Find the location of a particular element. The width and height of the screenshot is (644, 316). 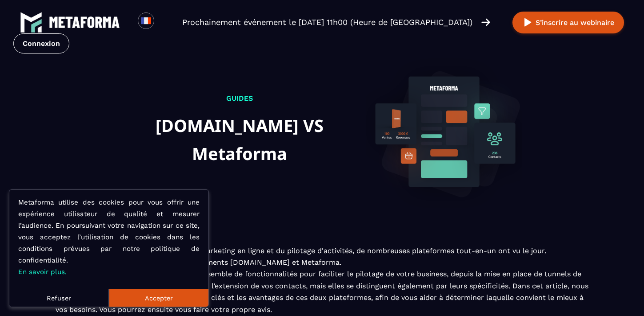

button: Accepter is located at coordinates (159, 297).